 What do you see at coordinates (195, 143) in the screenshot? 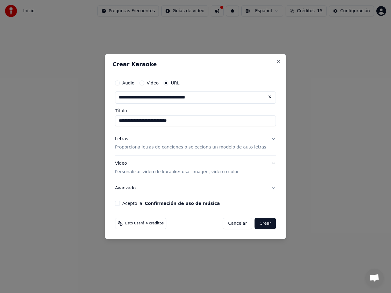
I see `button: LetrasProporciona letras de canciones o selecciona un modelo de auto letras` at bounding box center [195, 143].